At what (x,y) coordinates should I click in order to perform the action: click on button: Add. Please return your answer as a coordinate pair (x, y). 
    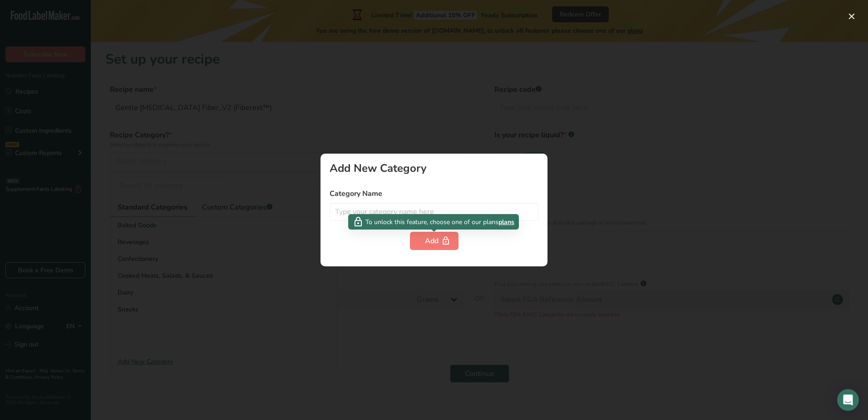
    Looking at the image, I should click on (434, 241).